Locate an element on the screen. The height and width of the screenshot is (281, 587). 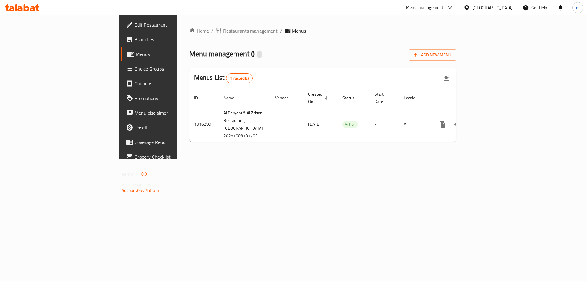
div: Active is located at coordinates (350, 124).